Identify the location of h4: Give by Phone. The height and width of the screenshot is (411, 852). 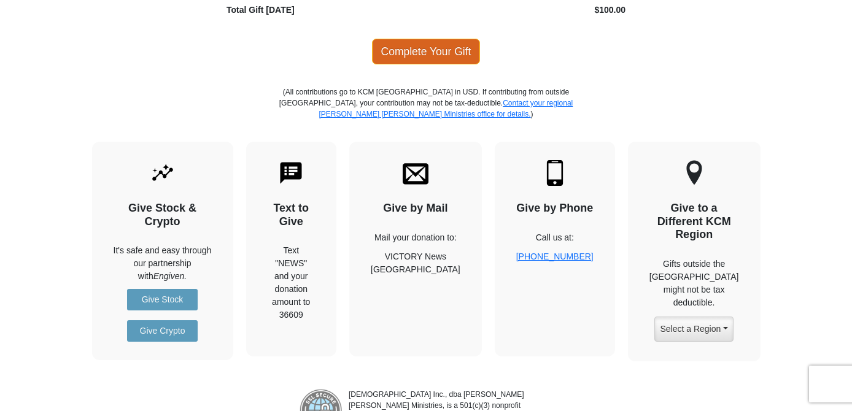
(555, 209).